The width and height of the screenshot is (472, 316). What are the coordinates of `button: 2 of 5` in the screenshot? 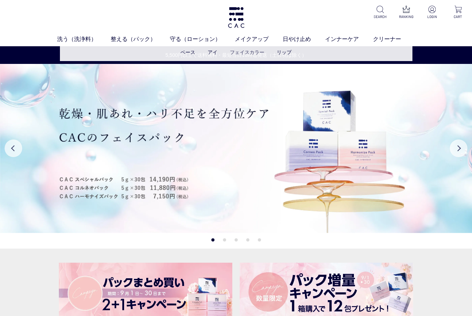 It's located at (224, 240).